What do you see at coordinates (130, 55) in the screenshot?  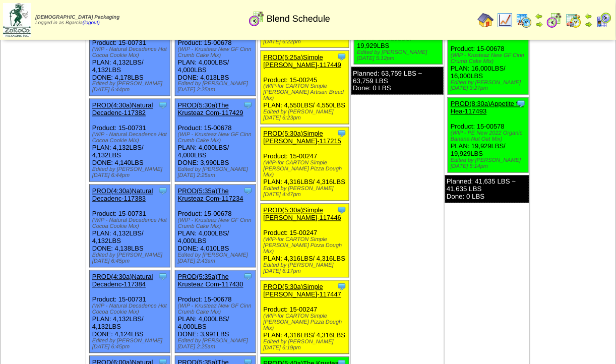 I see `div: Product: 15-00731 PLAN: 4,132LBS / 4,132LBS DONE: 4,178LBS` at bounding box center [130, 55].